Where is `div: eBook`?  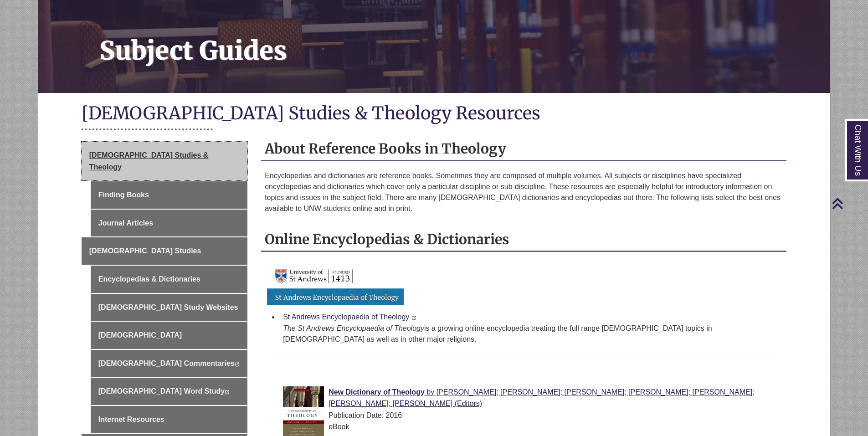 div: eBook is located at coordinates (531, 427).